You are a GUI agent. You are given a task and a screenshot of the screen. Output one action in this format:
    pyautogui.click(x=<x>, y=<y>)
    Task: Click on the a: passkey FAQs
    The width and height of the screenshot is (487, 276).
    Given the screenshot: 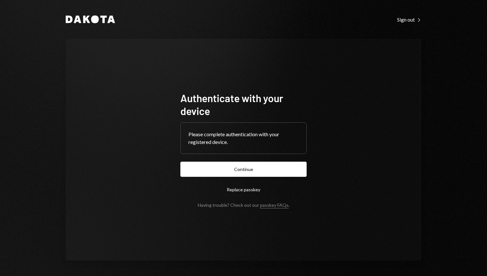 What is the action you would take?
    pyautogui.click(x=274, y=205)
    